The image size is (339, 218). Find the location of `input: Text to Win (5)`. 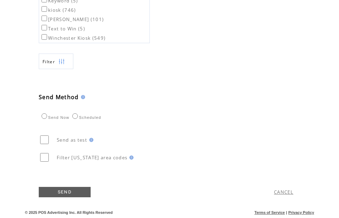

input: Text to Win (5) is located at coordinates (44, 28).